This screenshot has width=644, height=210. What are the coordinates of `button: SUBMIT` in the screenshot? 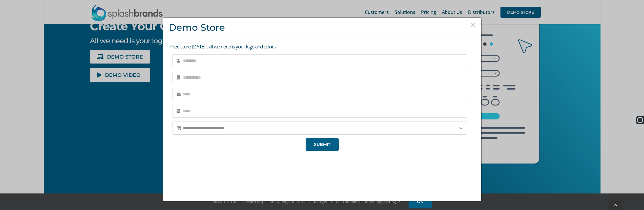 It's located at (322, 144).